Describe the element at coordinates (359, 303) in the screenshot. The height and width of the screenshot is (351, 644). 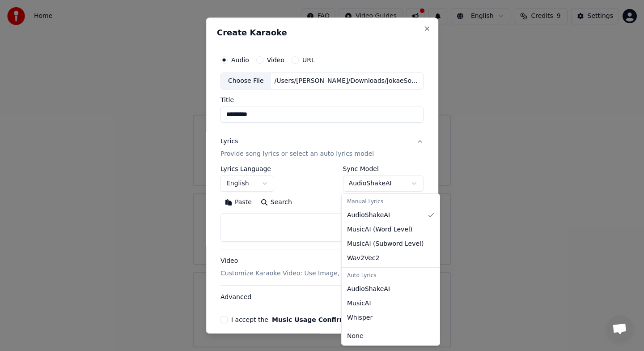
I see `span: MusicAI` at that location.